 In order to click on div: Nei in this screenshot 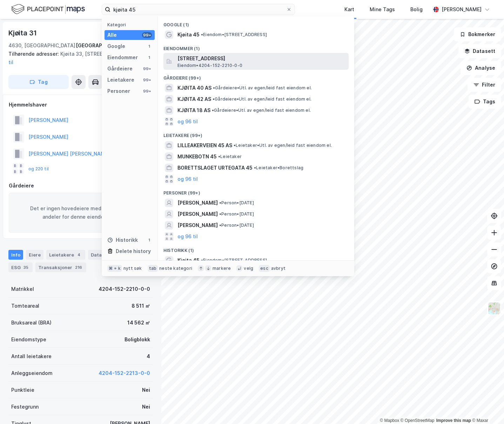, I will do `click(146, 407)`.